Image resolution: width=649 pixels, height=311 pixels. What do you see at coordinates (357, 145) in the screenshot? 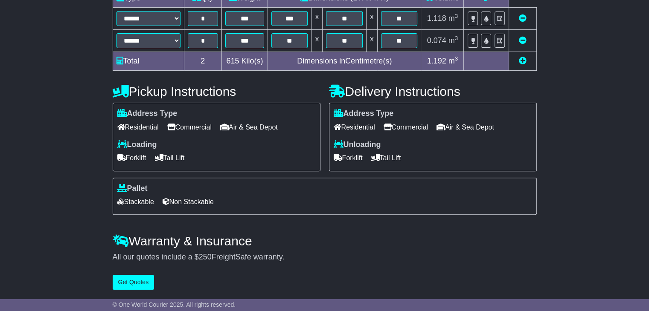
I see `label: Unloading` at bounding box center [357, 145].